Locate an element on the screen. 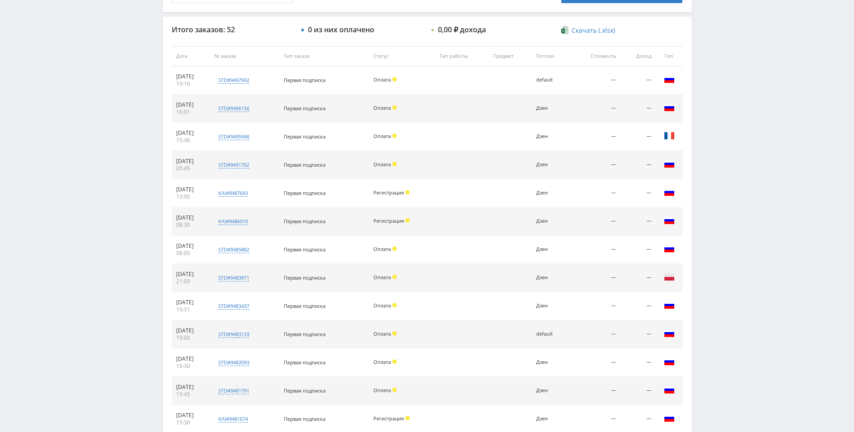 Image resolution: width=854 pixels, height=432 pixels. div: 08:30 is located at coordinates (191, 225).